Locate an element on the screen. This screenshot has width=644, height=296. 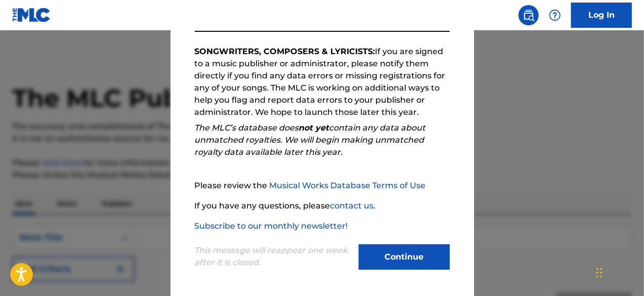
strong: SONGWRITERS, COMPOSERS & LYRICISTS: is located at coordinates (284, 51).